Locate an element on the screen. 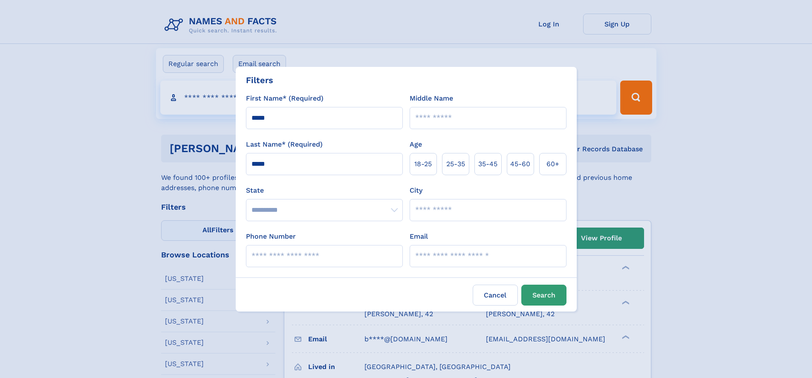 The height and width of the screenshot is (378, 812). label: Phone Number is located at coordinates (271, 237).